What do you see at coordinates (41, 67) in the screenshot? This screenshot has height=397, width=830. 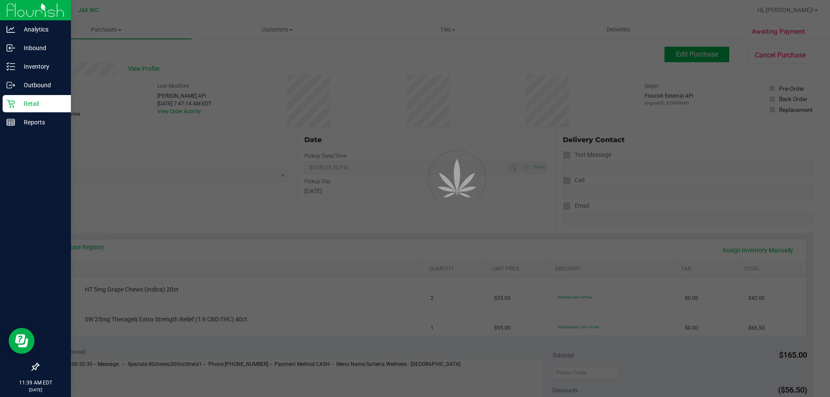 I see `p: Inventory` at bounding box center [41, 67].